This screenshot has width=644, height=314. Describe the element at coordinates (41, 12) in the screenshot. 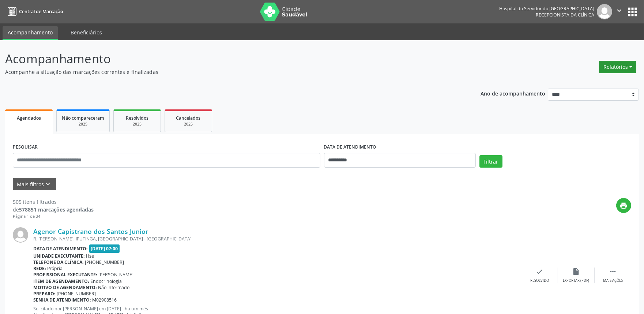

I see `span: Central de Marcação` at that location.